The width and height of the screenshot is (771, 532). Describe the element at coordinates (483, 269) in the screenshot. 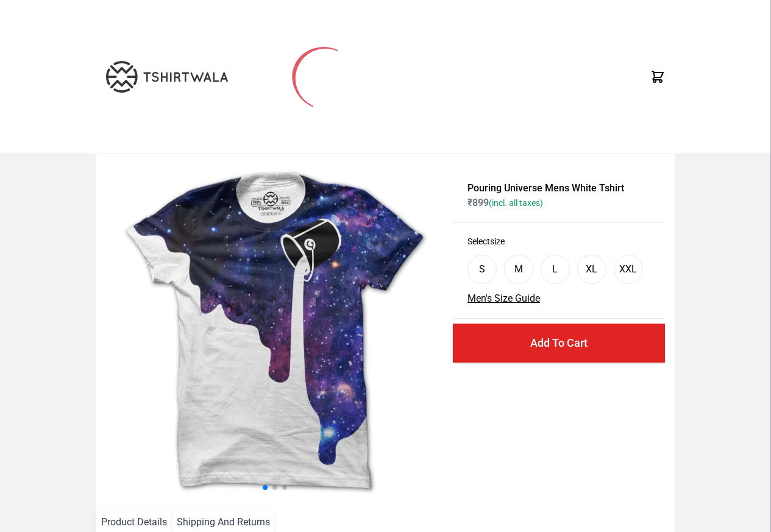

I see `div: S` at that location.